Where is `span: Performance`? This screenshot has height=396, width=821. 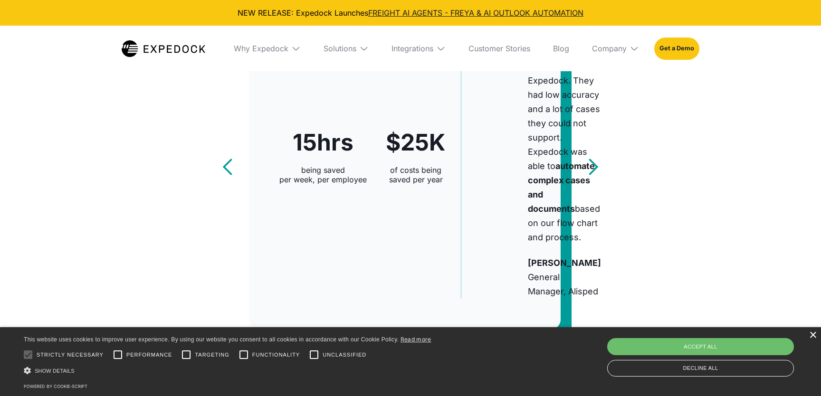
span: Performance is located at coordinates (149, 355).